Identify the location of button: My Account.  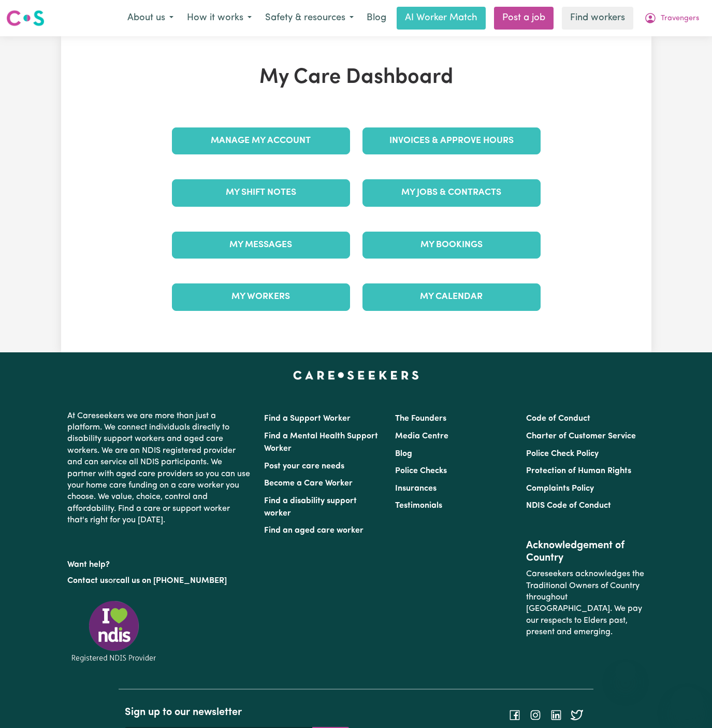
(672, 18).